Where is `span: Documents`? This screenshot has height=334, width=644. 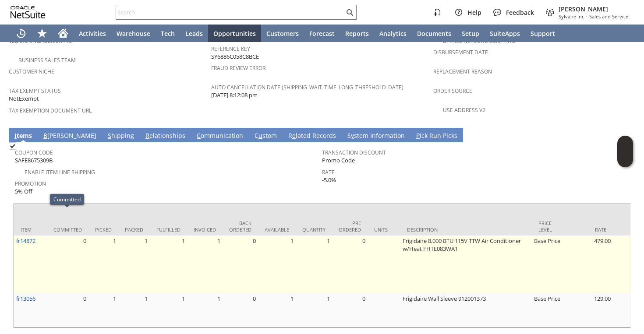 span: Documents is located at coordinates (434, 33).